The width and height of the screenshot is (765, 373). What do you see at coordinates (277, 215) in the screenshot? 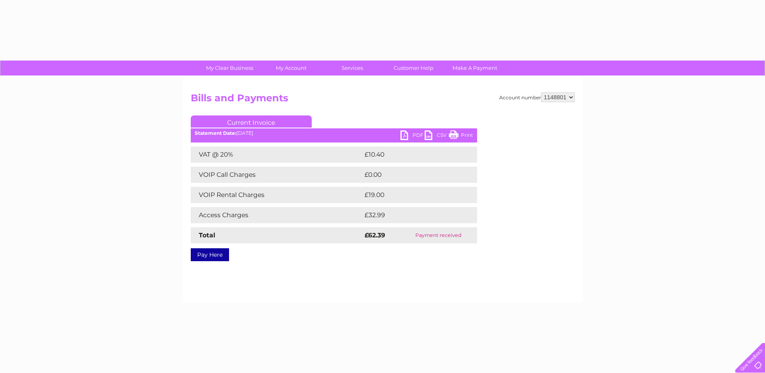
I see `td: Access Charges` at bounding box center [277, 215].